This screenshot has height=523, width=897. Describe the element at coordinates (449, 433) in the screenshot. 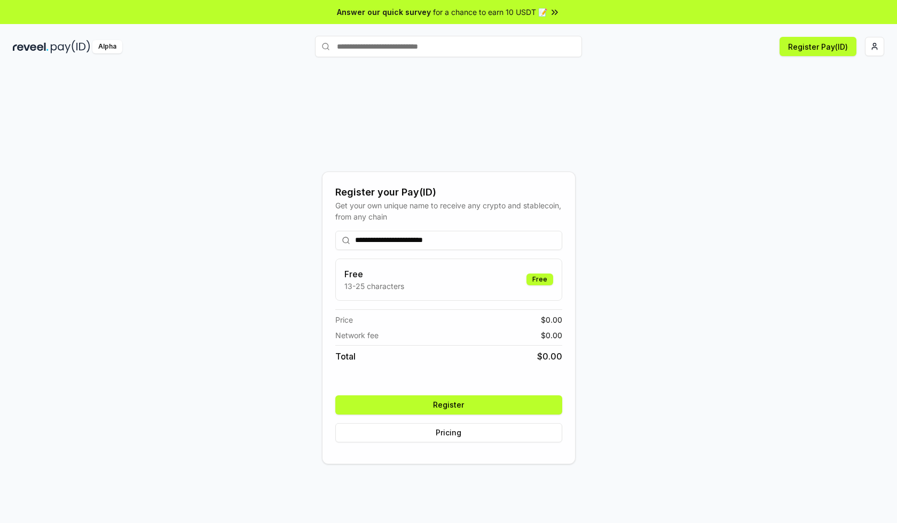

I see `button: Pricing` at that location.